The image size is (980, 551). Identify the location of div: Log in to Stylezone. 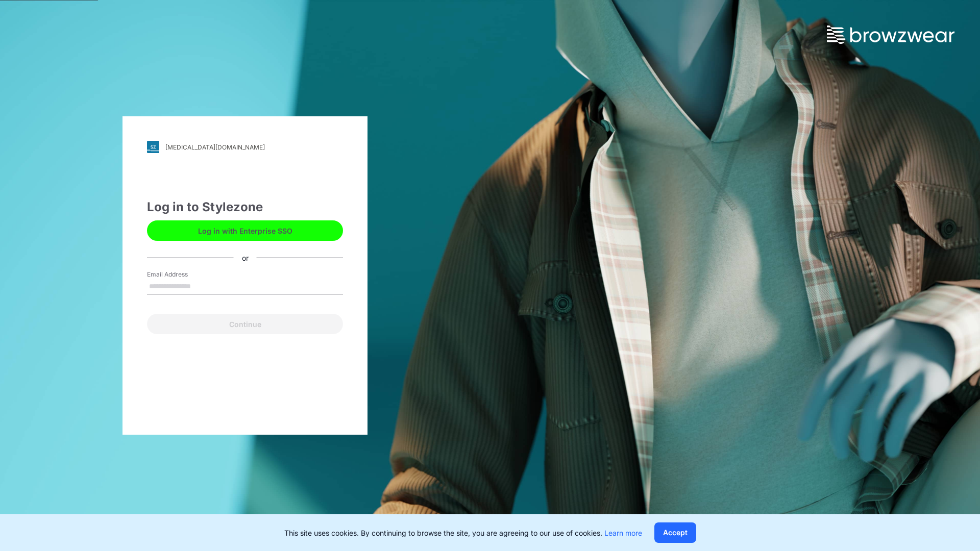
(245, 207).